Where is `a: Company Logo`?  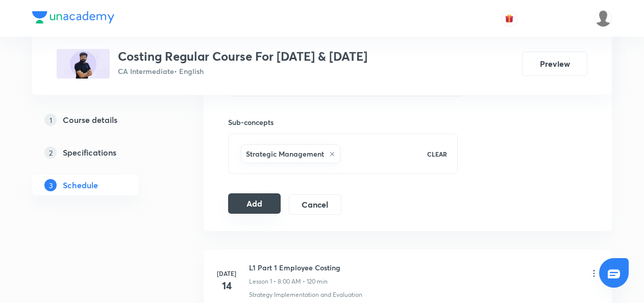 a: Company Logo is located at coordinates (73, 19).